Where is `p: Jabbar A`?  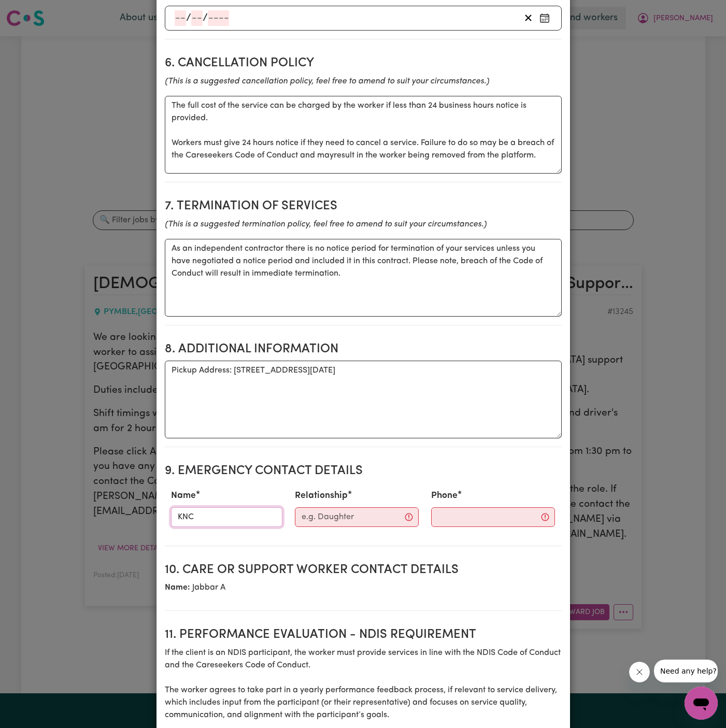 p: Jabbar A is located at coordinates (363, 588).